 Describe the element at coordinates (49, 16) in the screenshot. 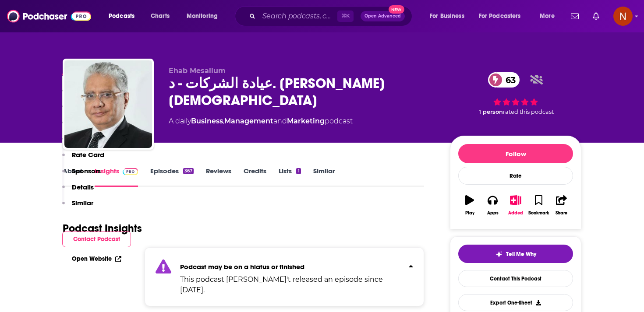

I see `img: Podchaser - Follow, Share and Rate Podcasts` at that location.